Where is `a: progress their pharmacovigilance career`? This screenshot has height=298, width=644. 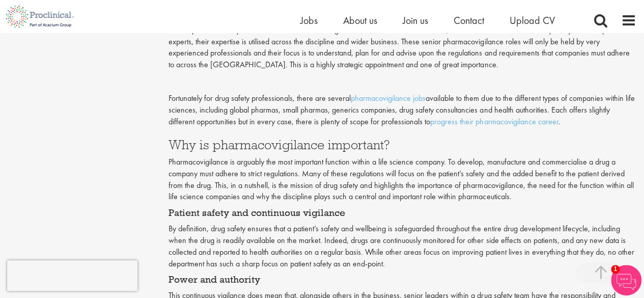 a: progress their pharmacovigilance career is located at coordinates (494, 121).